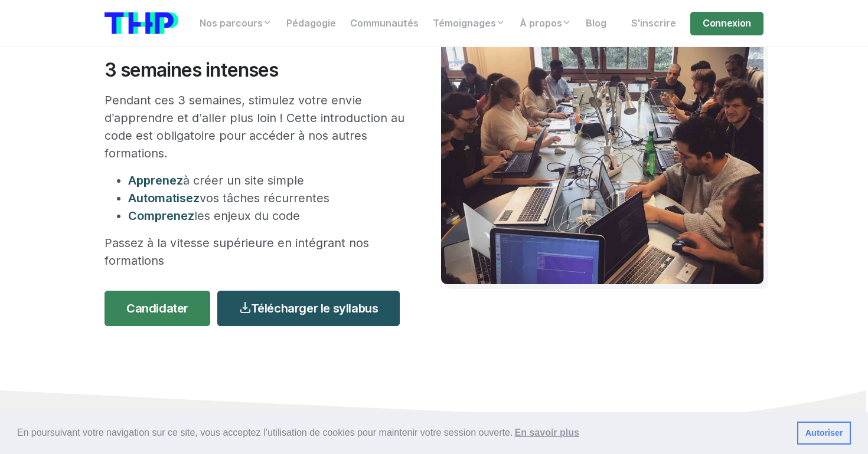 The image size is (868, 454). Describe the element at coordinates (823, 434) in the screenshot. I see `a: dismiss cookie message` at that location.